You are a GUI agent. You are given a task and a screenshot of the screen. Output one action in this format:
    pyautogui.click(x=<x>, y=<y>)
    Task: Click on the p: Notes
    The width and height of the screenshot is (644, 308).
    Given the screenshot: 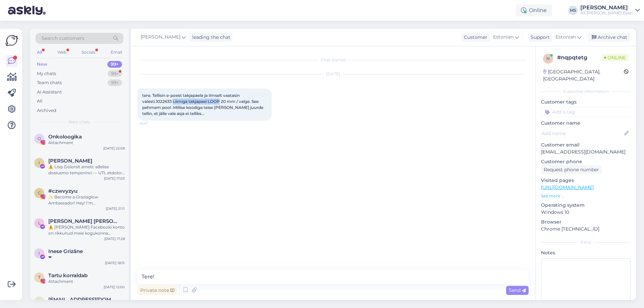 What is the action you would take?
    pyautogui.click(x=586, y=253)
    